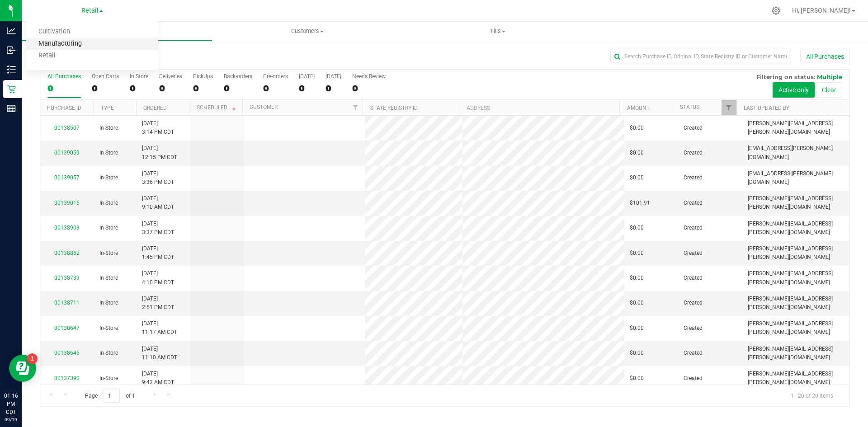 The width and height of the screenshot is (868, 427). What do you see at coordinates (640, 203) in the screenshot?
I see `span: $101.91` at bounding box center [640, 203].